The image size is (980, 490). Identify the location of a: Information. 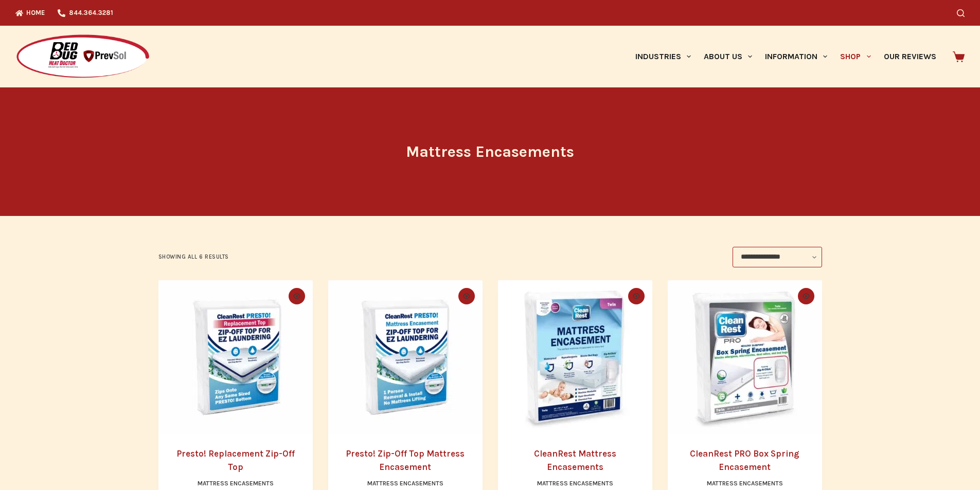
(797, 56).